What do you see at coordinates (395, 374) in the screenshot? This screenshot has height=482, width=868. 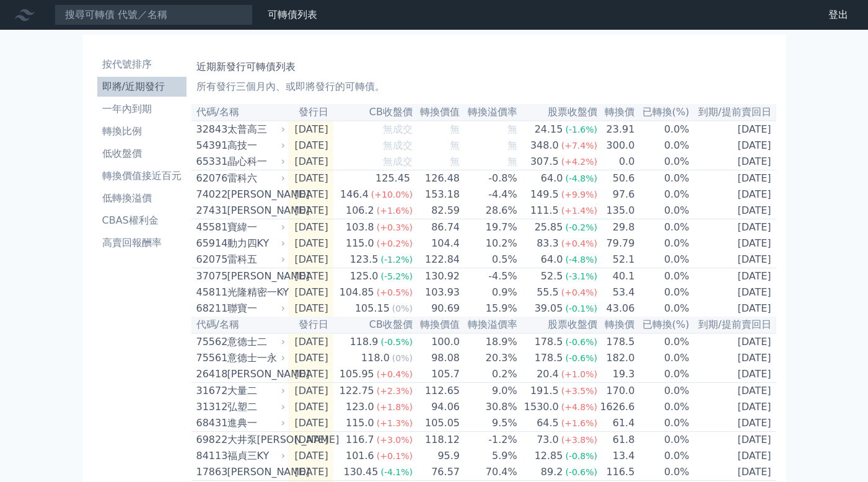 I see `span: (+0.4%)` at bounding box center [395, 374].